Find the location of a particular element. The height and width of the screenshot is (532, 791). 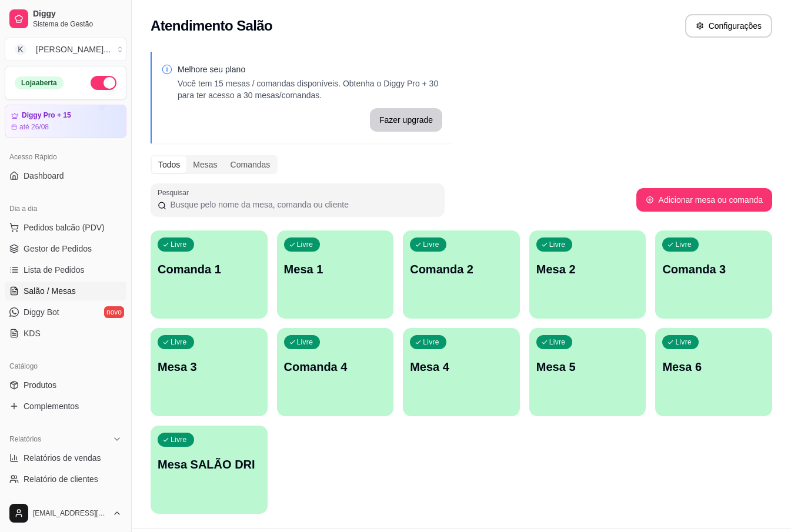

span: Complementos is located at coordinates (51, 406).